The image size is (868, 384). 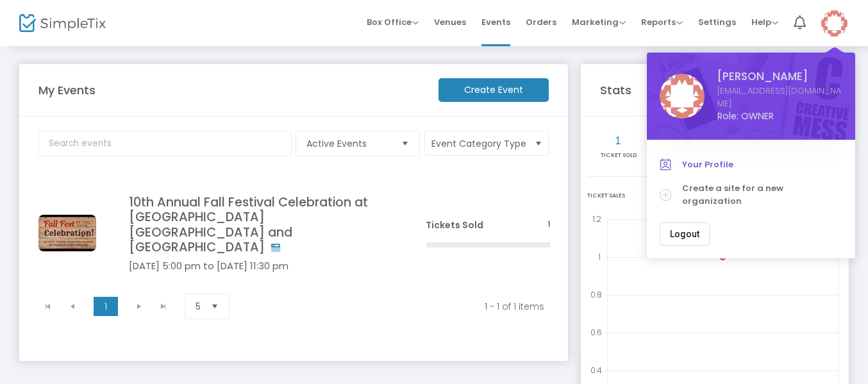 What do you see at coordinates (349, 144) in the screenshot?
I see `span: Active Events` at bounding box center [349, 144].